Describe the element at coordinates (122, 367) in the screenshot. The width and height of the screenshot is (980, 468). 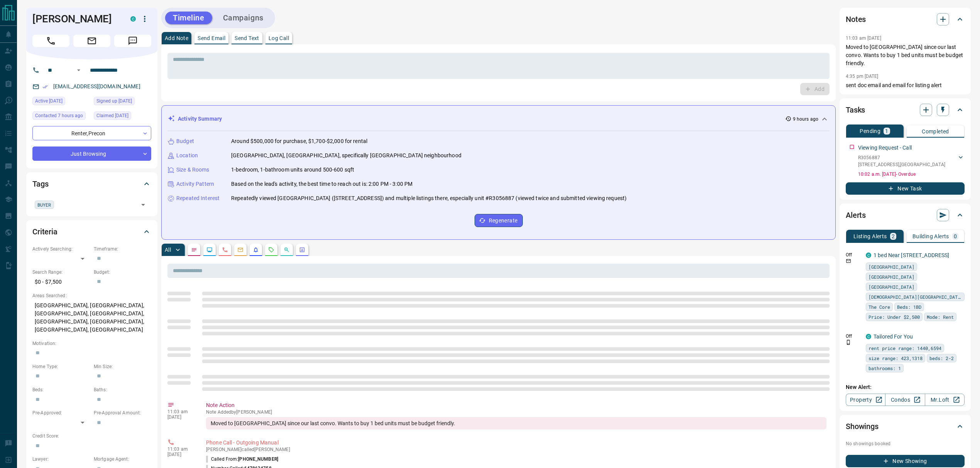
I see `p: Min Size:` at that location.